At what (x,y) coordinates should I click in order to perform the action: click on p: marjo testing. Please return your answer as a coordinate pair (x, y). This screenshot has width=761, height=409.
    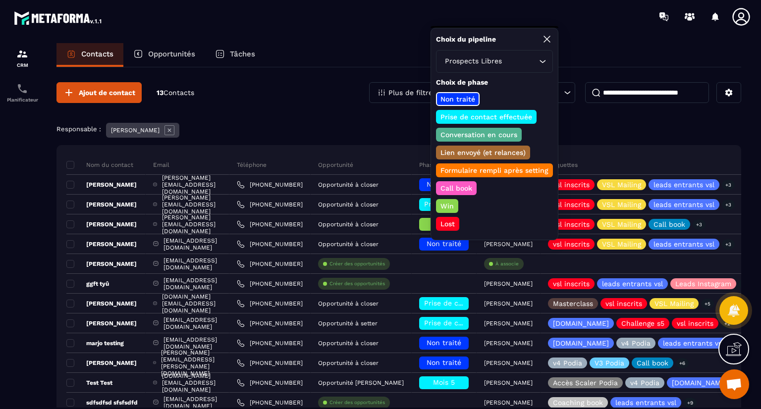
    Looking at the image, I should click on (95, 343).